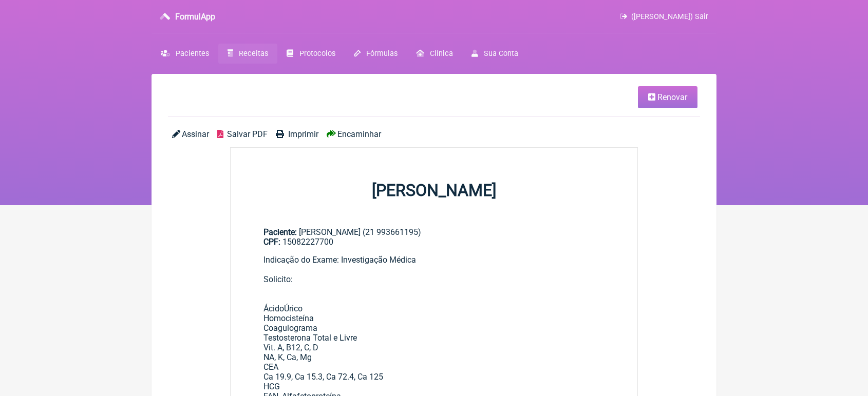  Describe the element at coordinates (318, 53) in the screenshot. I see `span: Protocolos` at that location.